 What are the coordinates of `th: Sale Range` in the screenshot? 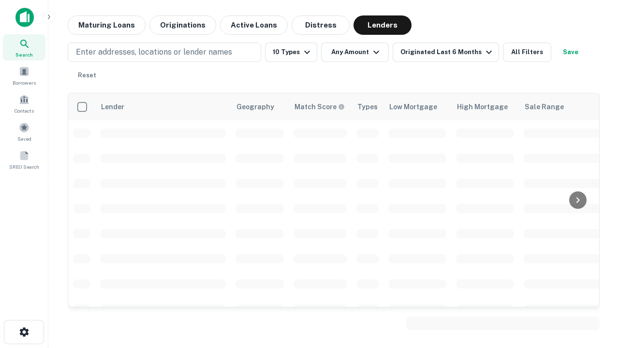 It's located at (563, 107).